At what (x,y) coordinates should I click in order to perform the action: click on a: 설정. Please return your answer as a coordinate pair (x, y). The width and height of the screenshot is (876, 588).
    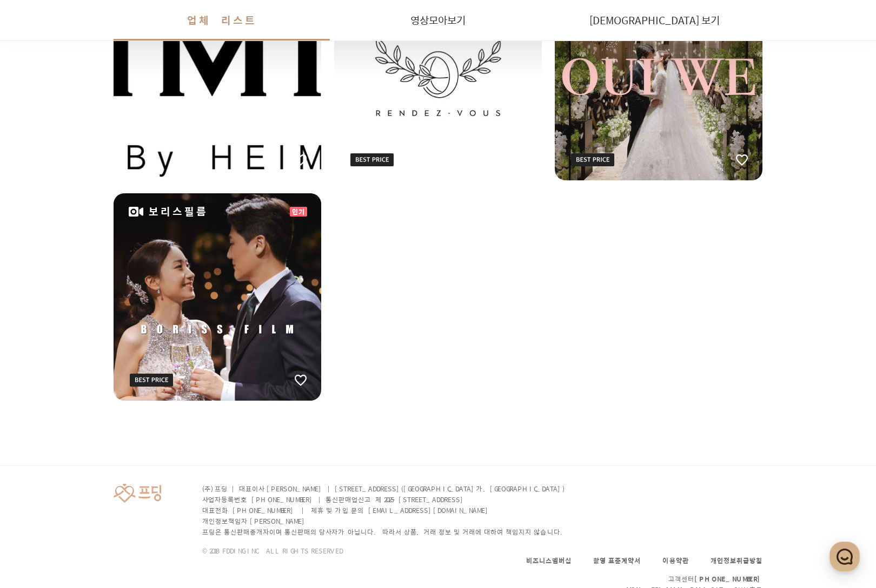
    Looking at the image, I should click on (174, 356).